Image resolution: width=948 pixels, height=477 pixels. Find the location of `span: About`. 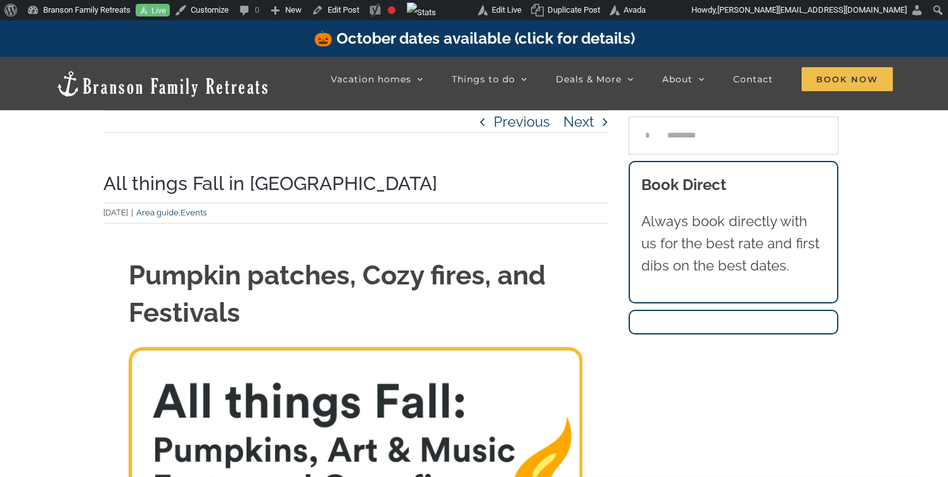

span: About is located at coordinates (677, 79).